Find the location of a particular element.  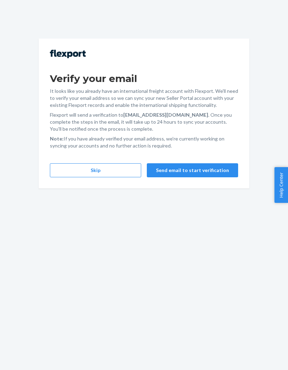

span: Help Center is located at coordinates (281, 185).